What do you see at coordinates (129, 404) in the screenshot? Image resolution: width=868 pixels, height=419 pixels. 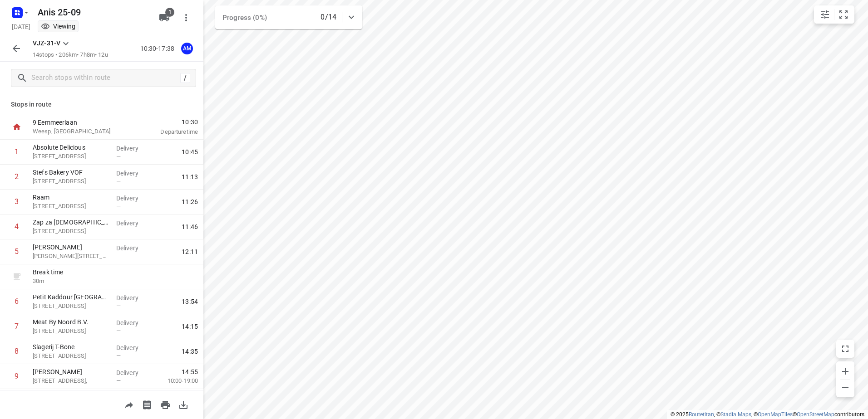 I see `span: Share route` at bounding box center [129, 404].